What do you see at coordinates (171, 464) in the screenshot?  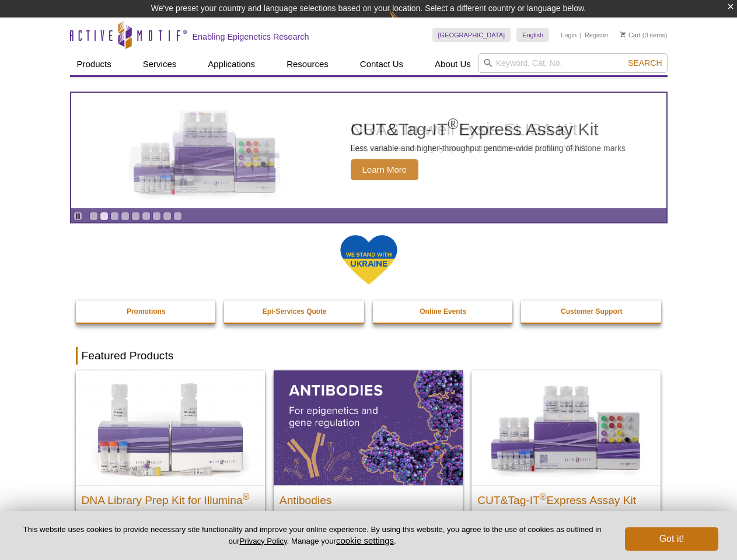 I see `a: DNA Library Prep Kit for Illumina DNA Library Prep Kit for Illumina® Dual Index NGS Kit for ChIP-...` at bounding box center [171, 464].